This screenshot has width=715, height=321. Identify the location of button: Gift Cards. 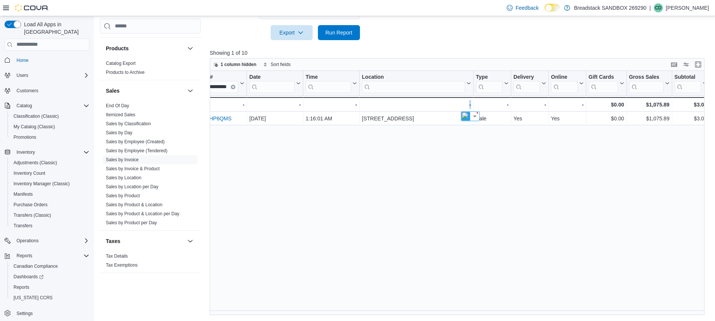
(606, 83).